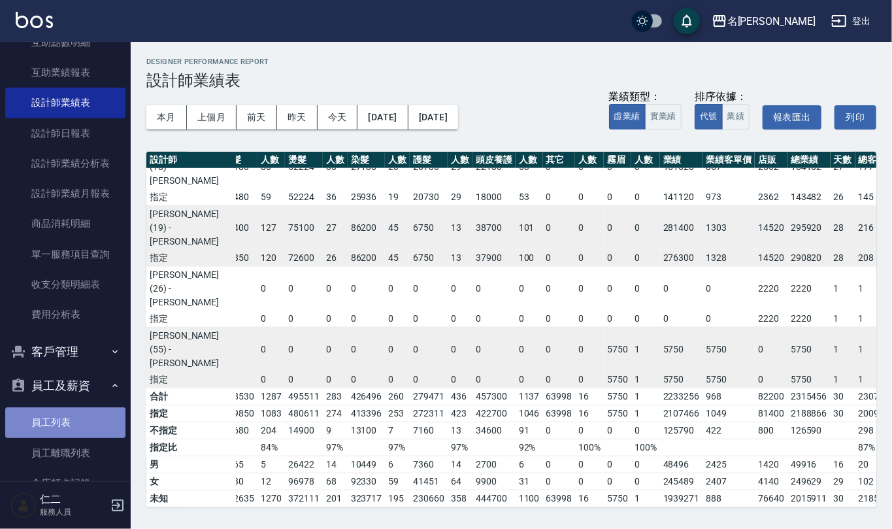 The image size is (892, 529). Describe the element at coordinates (809, 197) in the screenshot. I see `td: 143482` at that location.